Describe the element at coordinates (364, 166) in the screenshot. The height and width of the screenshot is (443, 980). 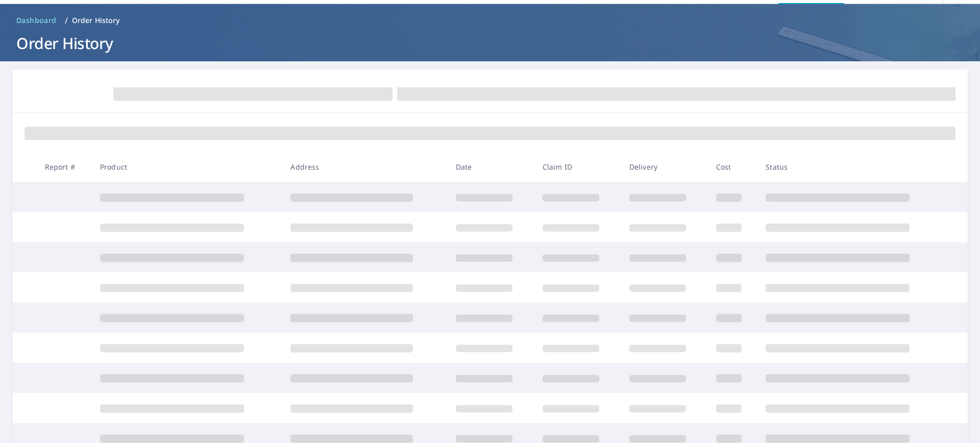
I see `th: Address` at that location.